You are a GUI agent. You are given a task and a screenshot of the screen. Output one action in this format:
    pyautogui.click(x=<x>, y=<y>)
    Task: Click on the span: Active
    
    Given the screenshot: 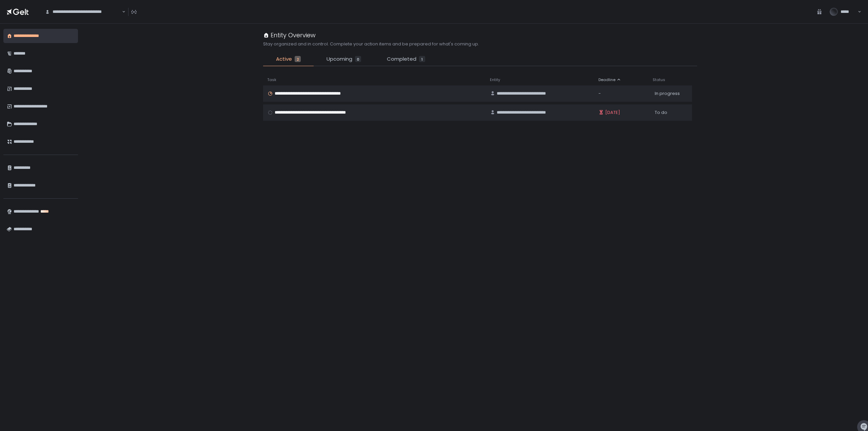 What is the action you would take?
    pyautogui.click(x=283, y=59)
    